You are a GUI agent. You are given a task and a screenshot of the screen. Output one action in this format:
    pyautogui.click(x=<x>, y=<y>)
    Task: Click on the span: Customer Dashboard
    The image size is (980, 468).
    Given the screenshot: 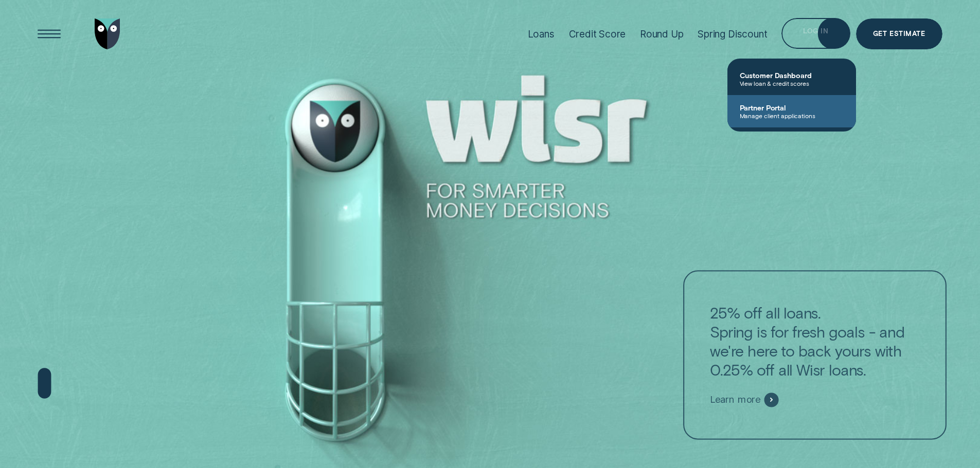 What is the action you would take?
    pyautogui.click(x=791, y=75)
    